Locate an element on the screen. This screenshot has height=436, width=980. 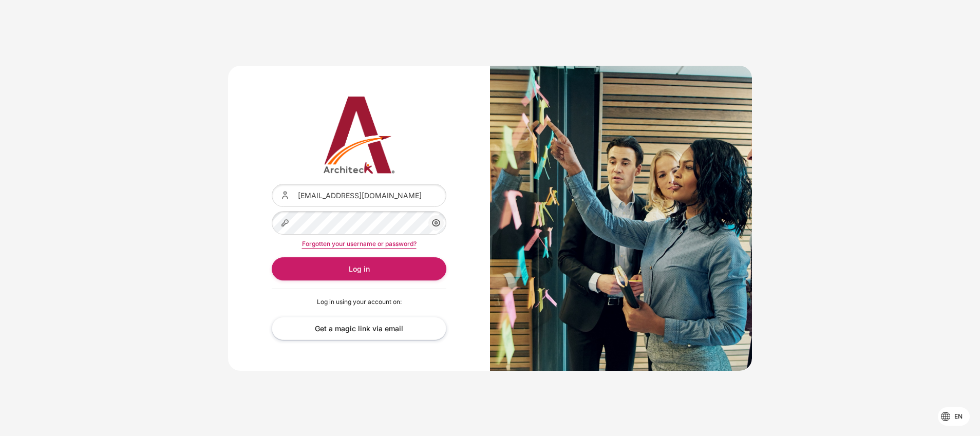
button: Log in is located at coordinates (359, 269).